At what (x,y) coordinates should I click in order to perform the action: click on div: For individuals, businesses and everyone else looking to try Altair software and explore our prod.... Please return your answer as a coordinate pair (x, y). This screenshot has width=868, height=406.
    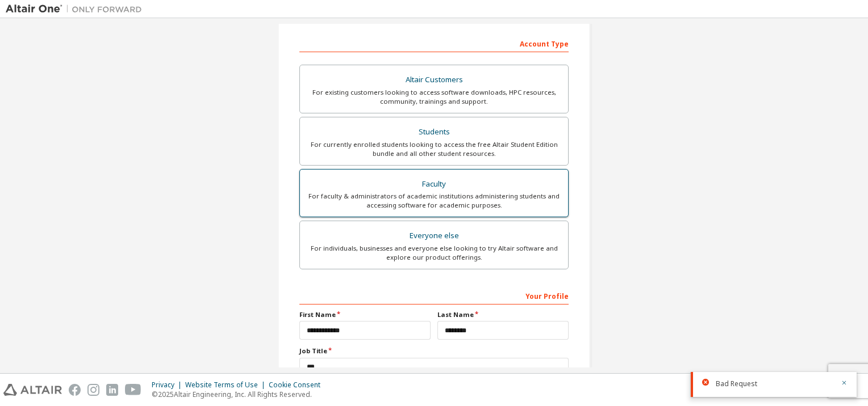
    Looking at the image, I should click on (434, 253).